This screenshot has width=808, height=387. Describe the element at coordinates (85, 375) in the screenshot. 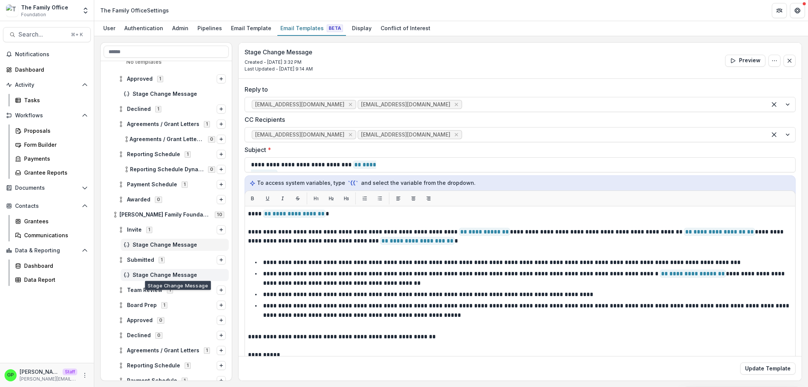

I see `button: More` at that location.